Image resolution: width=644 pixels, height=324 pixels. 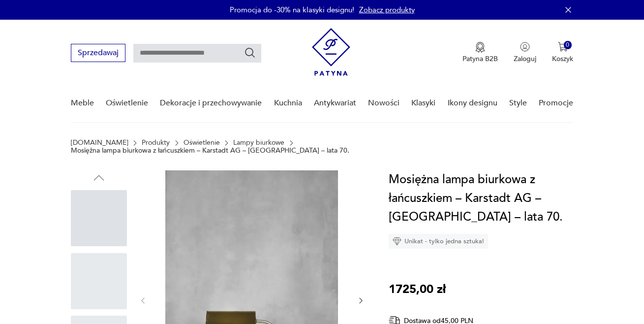 What do you see at coordinates (563, 47) in the screenshot?
I see `img: Ikona koszyka` at bounding box center [563, 47].